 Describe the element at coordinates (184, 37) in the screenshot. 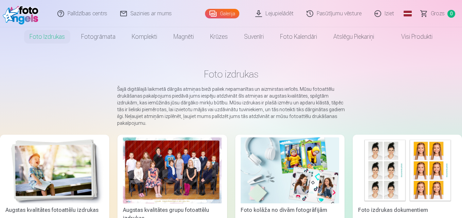

I see `a: Magnēti` at that location.